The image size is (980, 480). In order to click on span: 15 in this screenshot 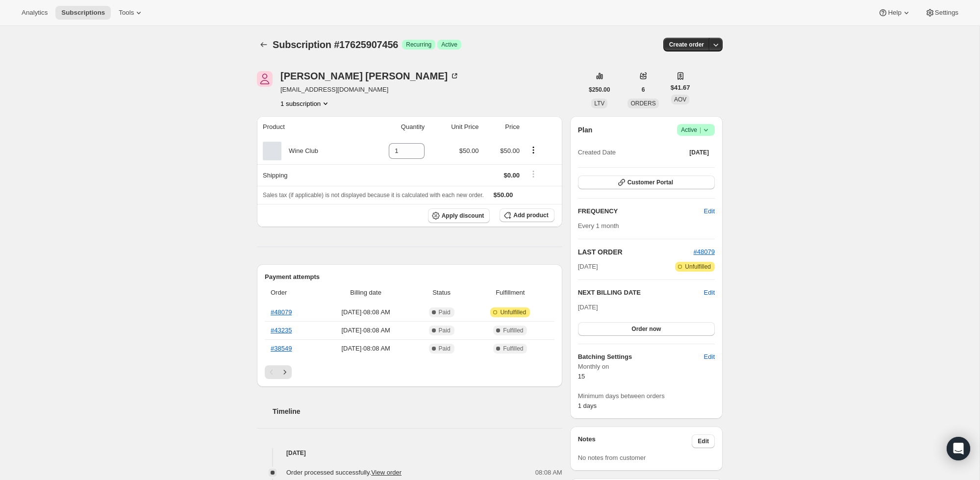, I will do `click(581, 376)`.